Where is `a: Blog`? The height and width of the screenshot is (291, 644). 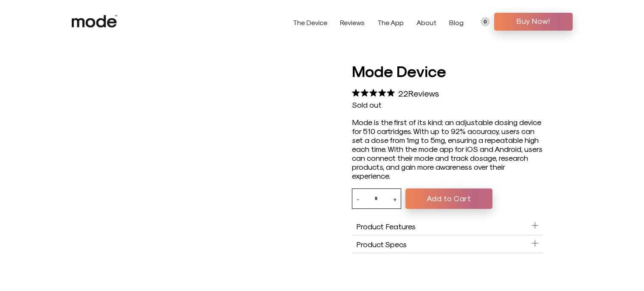
a: Blog is located at coordinates (456, 22).